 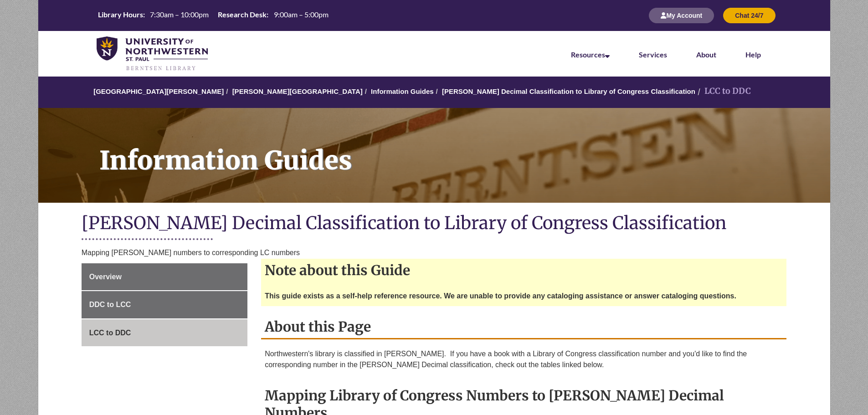 I want to click on button: My Account, so click(x=681, y=16).